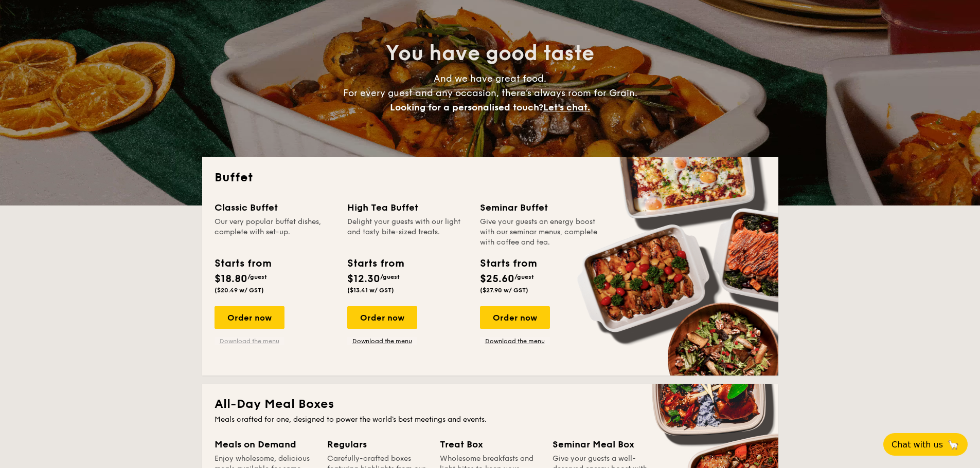  What do you see at coordinates (408, 208) in the screenshot?
I see `div: High Tea Buffet` at bounding box center [408, 208].